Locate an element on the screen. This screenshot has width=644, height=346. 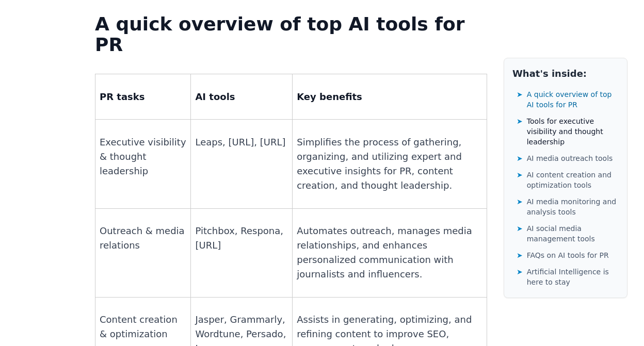
span: AI media monitoring and analysis tools is located at coordinates (573, 207).